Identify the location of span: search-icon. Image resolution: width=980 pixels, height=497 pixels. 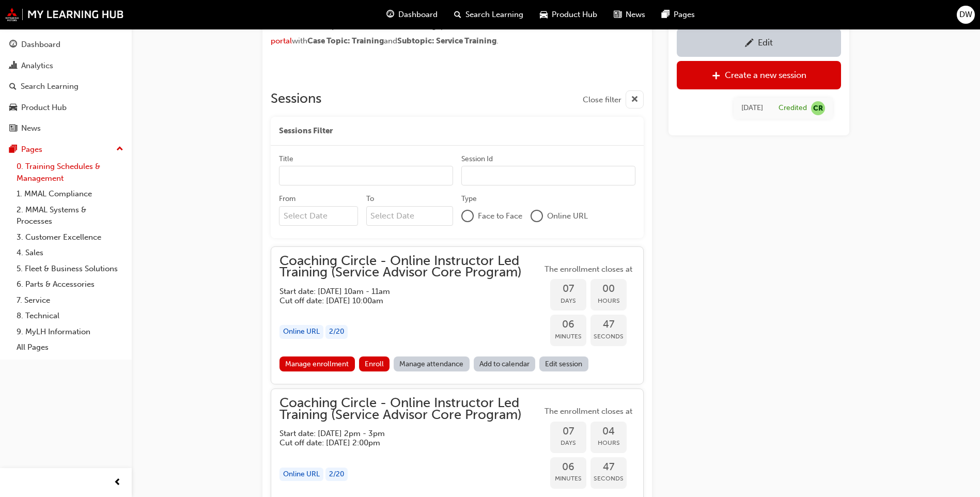
(13, 86).